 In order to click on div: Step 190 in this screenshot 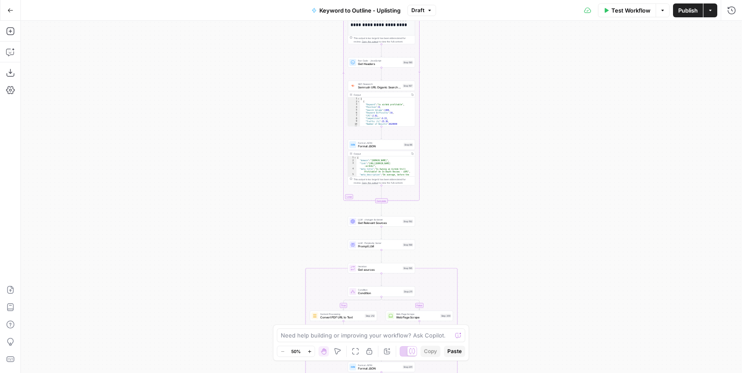, I will do `click(408, 62)`.